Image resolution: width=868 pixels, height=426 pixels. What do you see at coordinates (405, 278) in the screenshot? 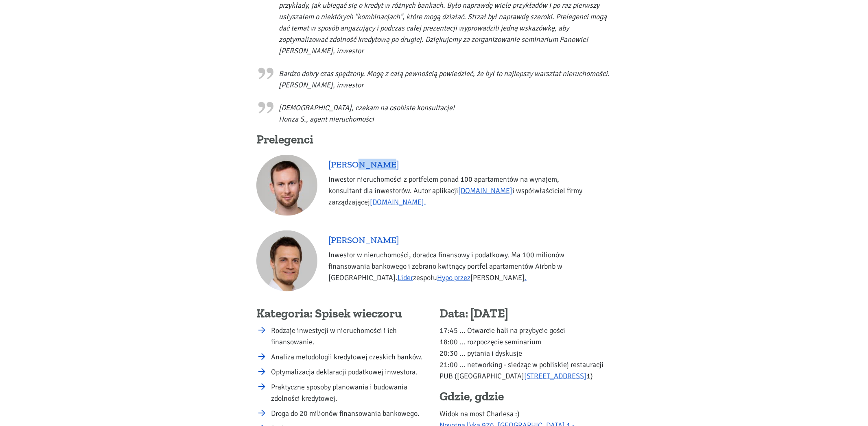
I see `a: Lider` at bounding box center [405, 278].